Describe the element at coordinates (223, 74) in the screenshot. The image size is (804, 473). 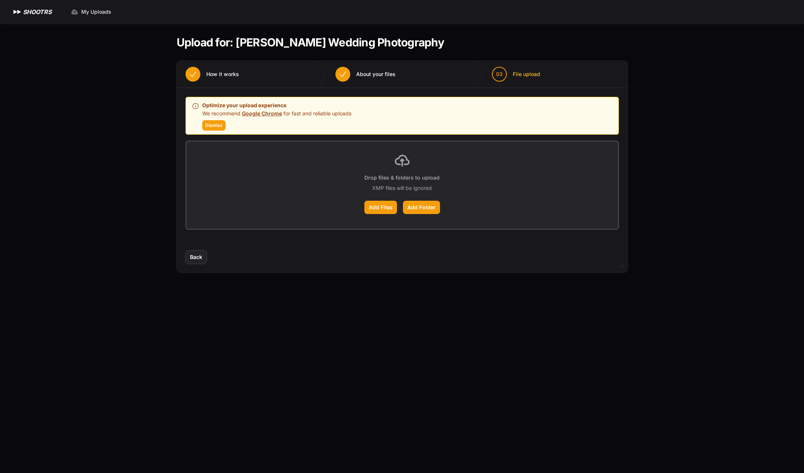
I see `span: How it works` at that location.